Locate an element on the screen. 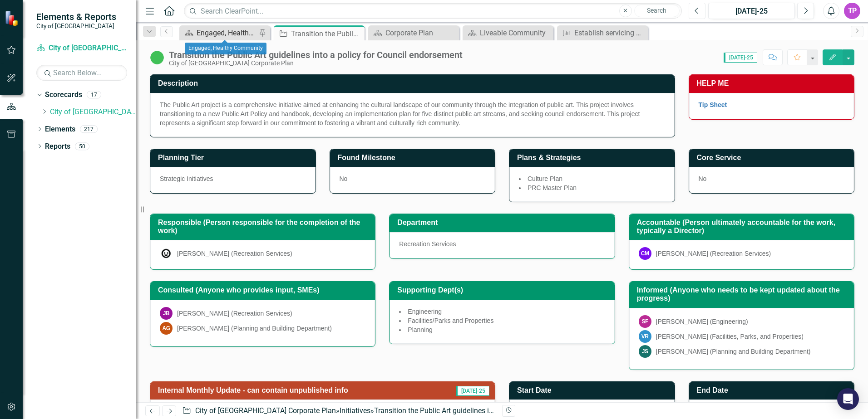 The image size is (868, 419). h3: Informed (Anyone who needs to be kept updated about the progress) is located at coordinates (743, 294).